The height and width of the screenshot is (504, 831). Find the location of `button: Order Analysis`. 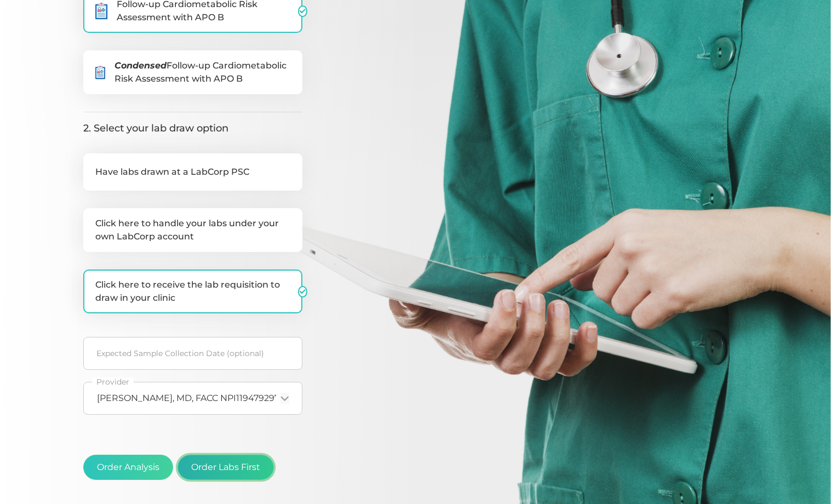

button: Order Analysis is located at coordinates (128, 467).